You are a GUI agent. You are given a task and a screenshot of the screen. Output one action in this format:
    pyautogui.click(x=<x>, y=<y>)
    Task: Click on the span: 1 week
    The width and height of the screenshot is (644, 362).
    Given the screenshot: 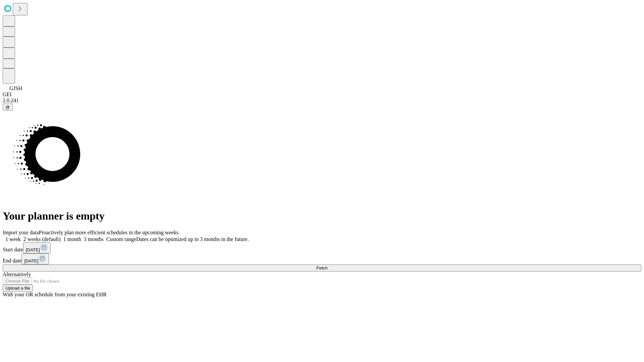 What is the action you would take?
    pyautogui.click(x=13, y=239)
    